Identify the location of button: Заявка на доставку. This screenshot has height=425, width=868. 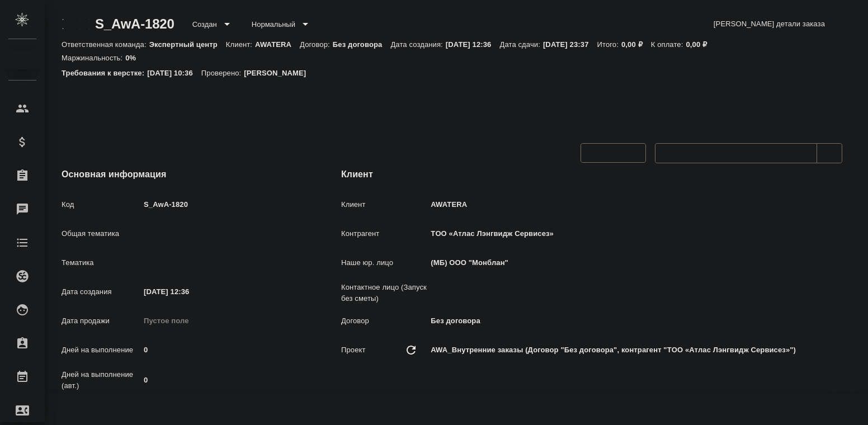
(456, 409).